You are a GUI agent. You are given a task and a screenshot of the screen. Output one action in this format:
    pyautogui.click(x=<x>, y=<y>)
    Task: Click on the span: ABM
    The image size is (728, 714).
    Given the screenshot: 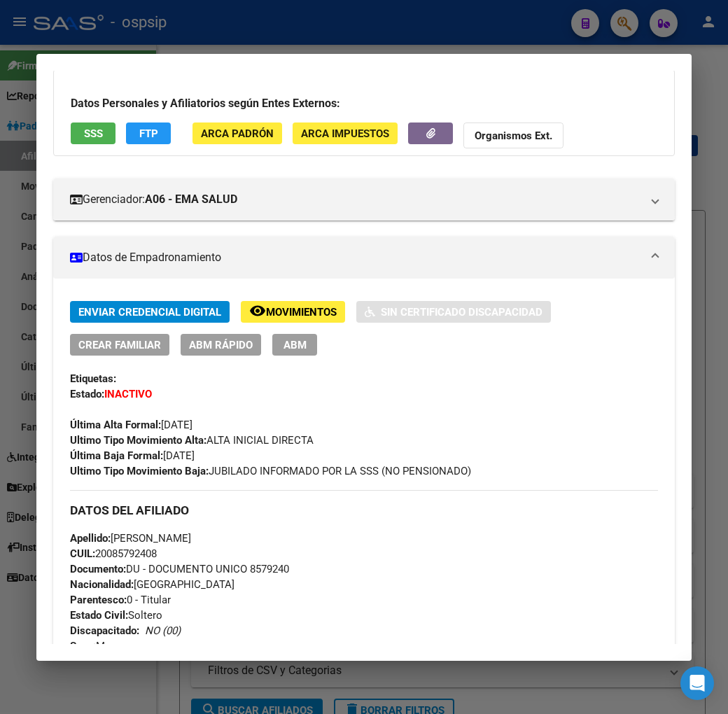 What is the action you would take?
    pyautogui.click(x=295, y=345)
    